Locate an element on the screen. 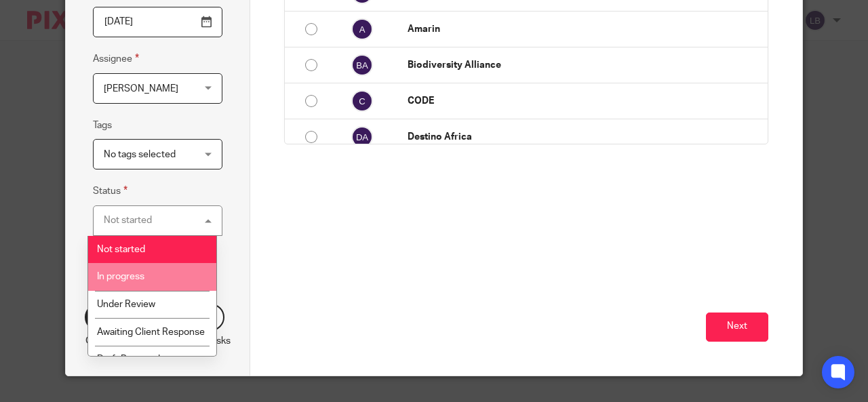 Image resolution: width=868 pixels, height=402 pixels. p: CODE is located at coordinates (583, 101).